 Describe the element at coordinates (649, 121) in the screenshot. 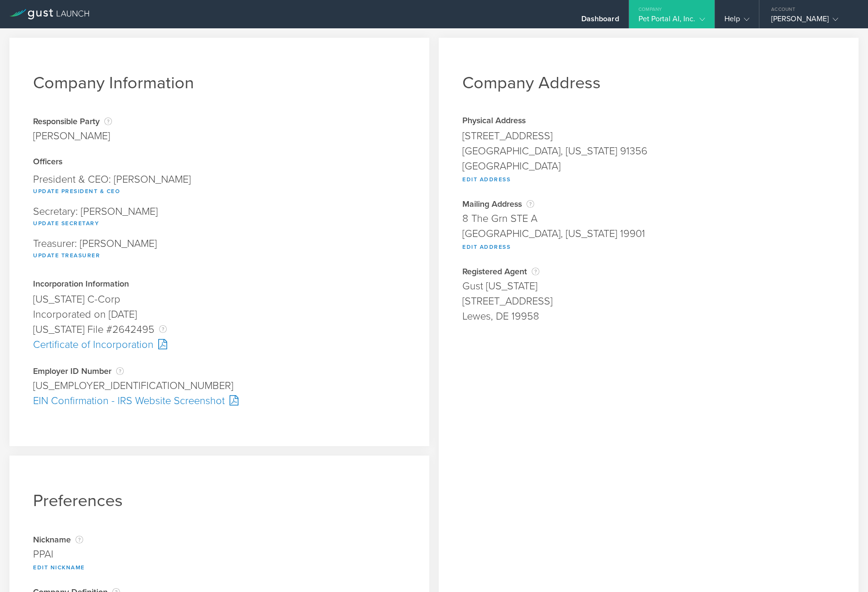

I see `div: Physical Address` at that location.